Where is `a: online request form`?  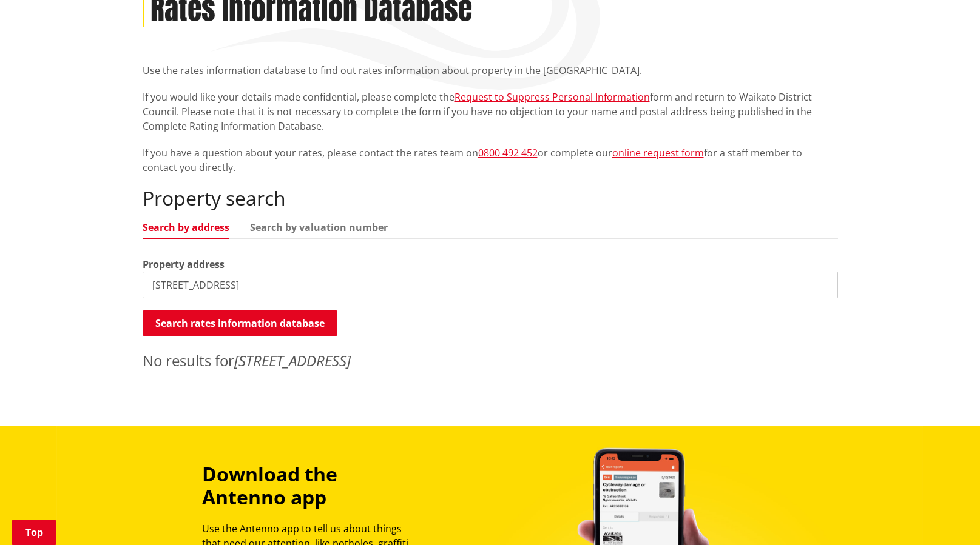 a: online request form is located at coordinates (658, 153).